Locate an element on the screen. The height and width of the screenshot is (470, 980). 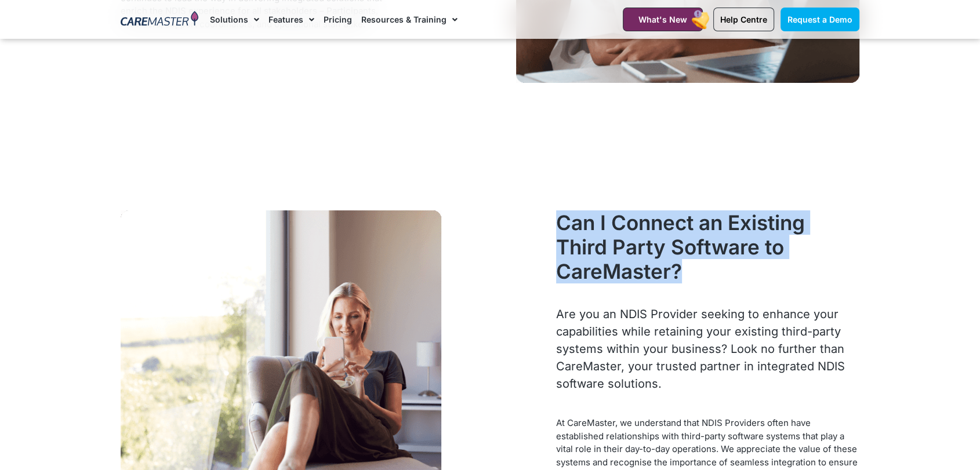
a: Help Centre is located at coordinates (743, 19).